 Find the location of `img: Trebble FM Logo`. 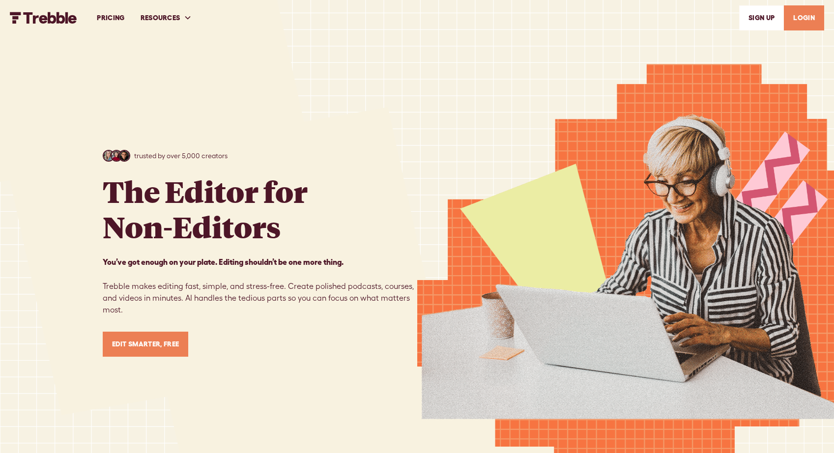

img: Trebble FM Logo is located at coordinates (43, 18).